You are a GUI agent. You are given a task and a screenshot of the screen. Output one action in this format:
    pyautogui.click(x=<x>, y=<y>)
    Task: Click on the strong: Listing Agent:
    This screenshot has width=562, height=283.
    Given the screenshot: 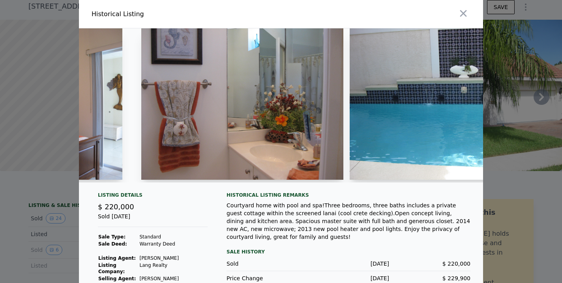 What is the action you would take?
    pyautogui.click(x=117, y=258)
    